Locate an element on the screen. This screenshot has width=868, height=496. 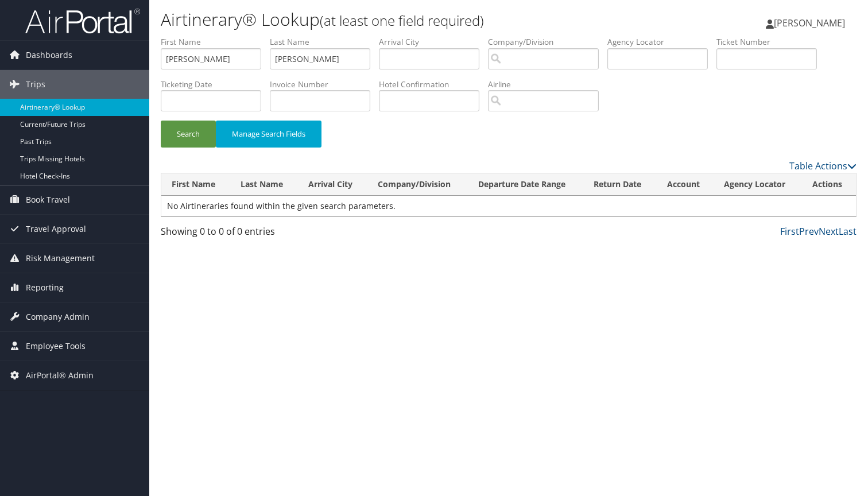
span: Reporting is located at coordinates (45, 287).